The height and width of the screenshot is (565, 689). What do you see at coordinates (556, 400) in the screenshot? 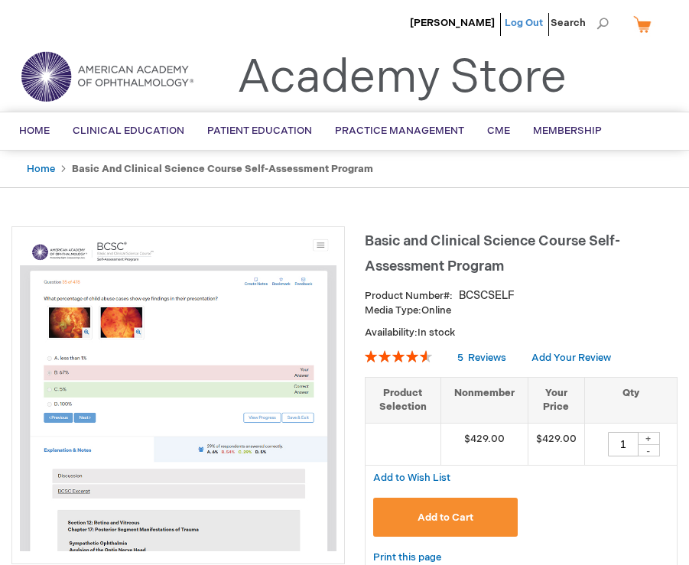
I see `th: Your Price` at bounding box center [556, 400].